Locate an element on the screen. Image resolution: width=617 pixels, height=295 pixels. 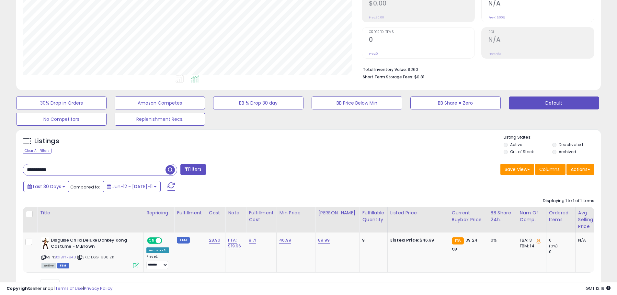
div: Fulfillment is located at coordinates (190, 213).